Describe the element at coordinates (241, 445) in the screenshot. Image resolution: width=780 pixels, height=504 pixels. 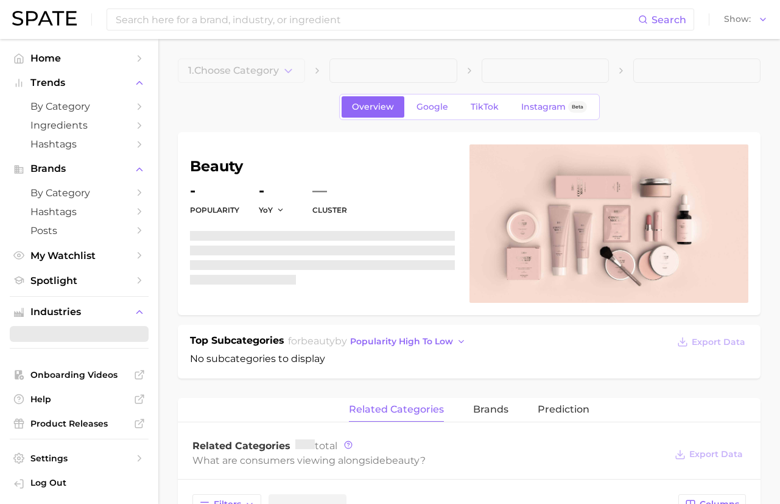
I see `span: Related Categories` at that location.